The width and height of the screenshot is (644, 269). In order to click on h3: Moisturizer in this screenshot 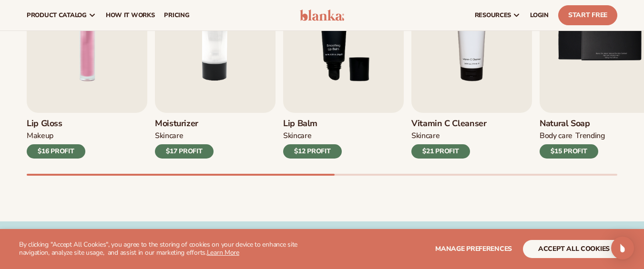, I will do `click(184, 124)`.